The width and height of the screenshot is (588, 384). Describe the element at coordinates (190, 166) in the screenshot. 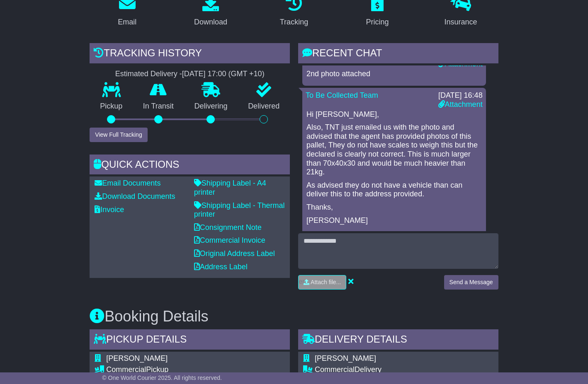

I see `div: Quick Actions` at that location.